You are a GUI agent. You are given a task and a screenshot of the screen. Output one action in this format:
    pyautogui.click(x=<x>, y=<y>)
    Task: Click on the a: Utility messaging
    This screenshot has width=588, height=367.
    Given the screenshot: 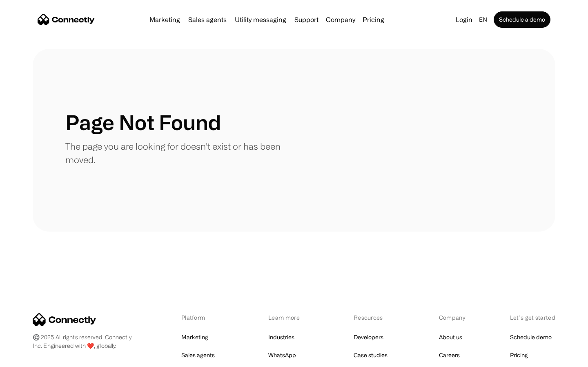 What is the action you would take?
    pyautogui.click(x=260, y=19)
    